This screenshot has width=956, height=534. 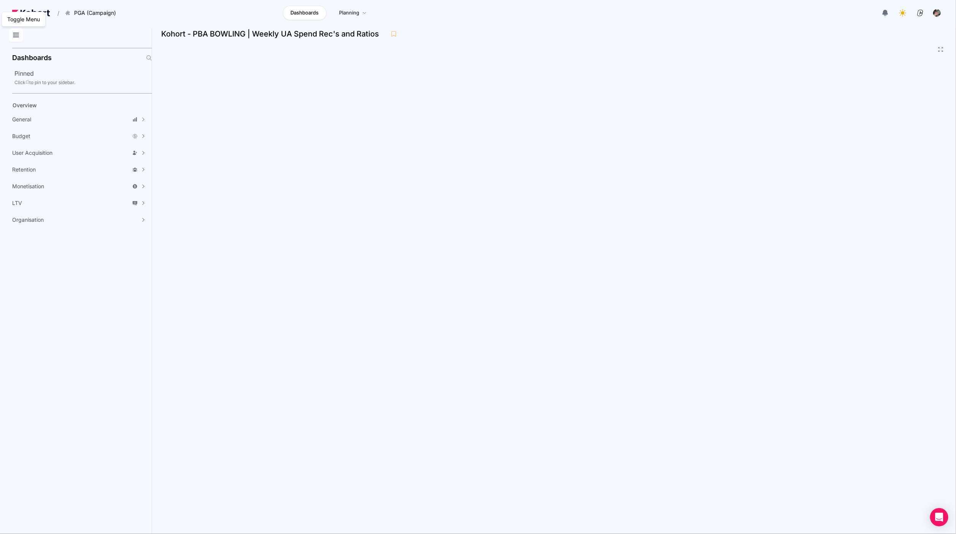 I want to click on img: Kohort logo, so click(x=31, y=13).